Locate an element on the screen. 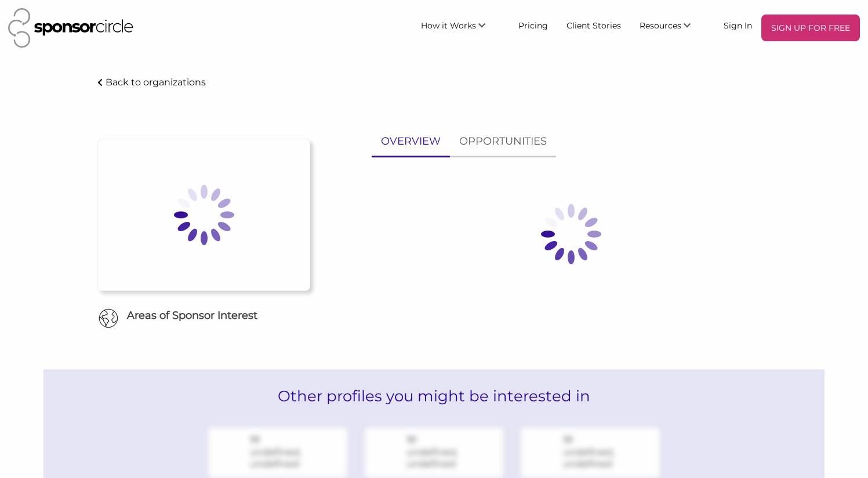  p: OVERVIEW is located at coordinates (411, 141).